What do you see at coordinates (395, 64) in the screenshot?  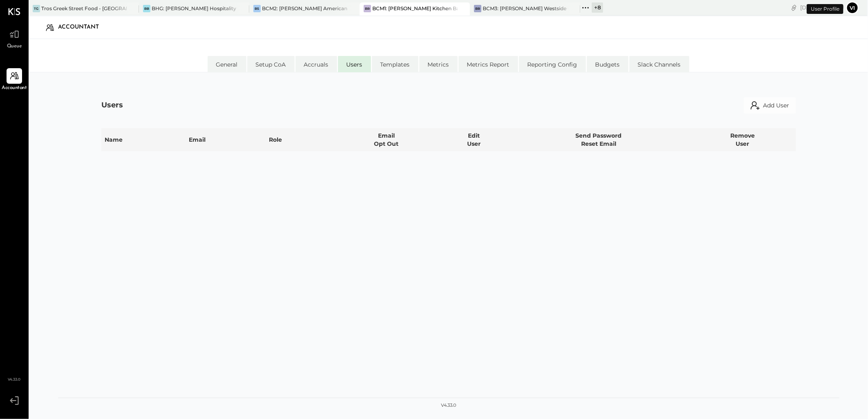 I see `li: Templates` at bounding box center [395, 64].